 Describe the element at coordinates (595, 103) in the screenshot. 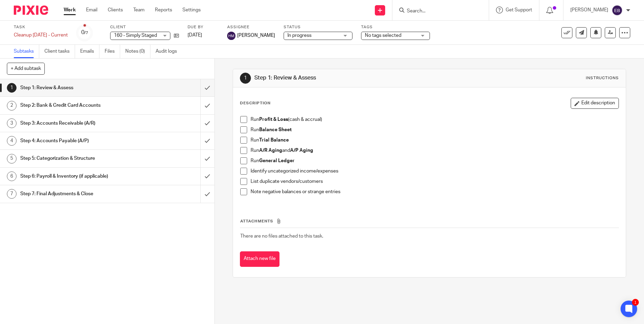

I see `button: Edit description` at that location.